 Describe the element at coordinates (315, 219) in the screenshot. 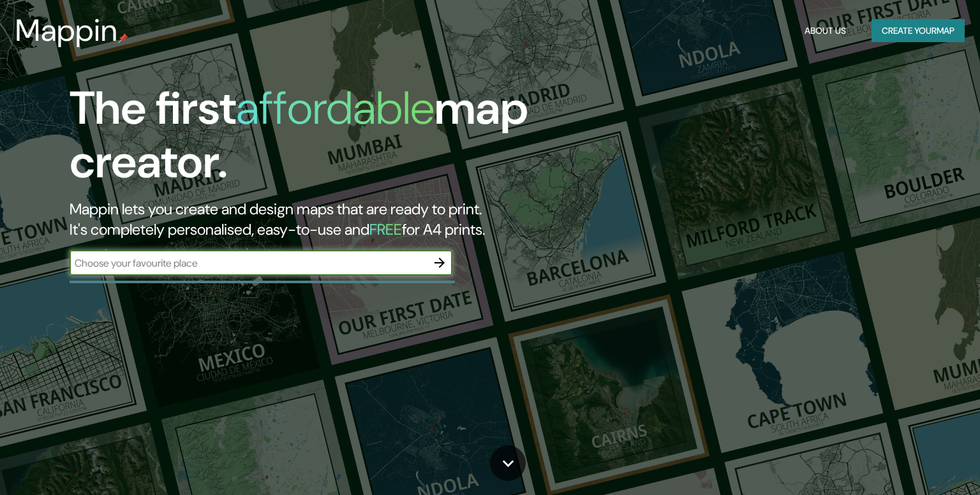

I see `h2: Mappin lets you create and design maps that are ready to print. It's completely personalised, eas...` at that location.